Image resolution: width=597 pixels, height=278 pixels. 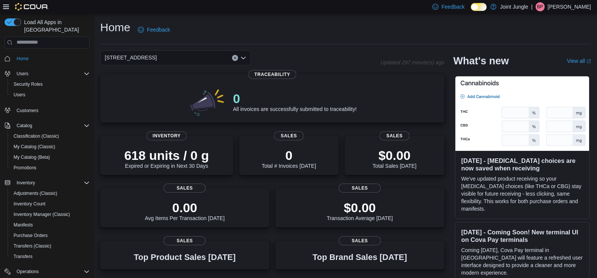 What do you see at coordinates (19, 95) in the screenshot?
I see `a: Users` at bounding box center [19, 95].